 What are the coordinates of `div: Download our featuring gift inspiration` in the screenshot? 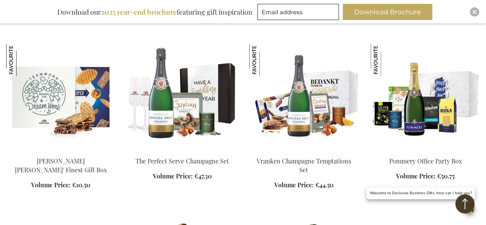 It's located at (155, 12).